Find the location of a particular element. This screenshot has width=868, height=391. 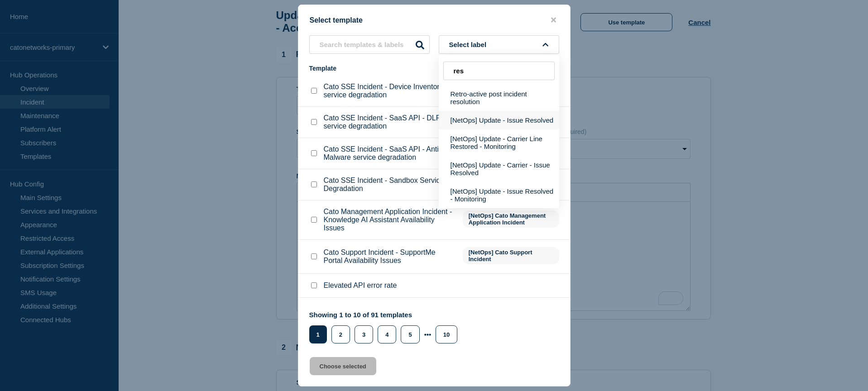

p: Cato SSE Incident - SaaS API - DLP service degradation is located at coordinates (388, 122).